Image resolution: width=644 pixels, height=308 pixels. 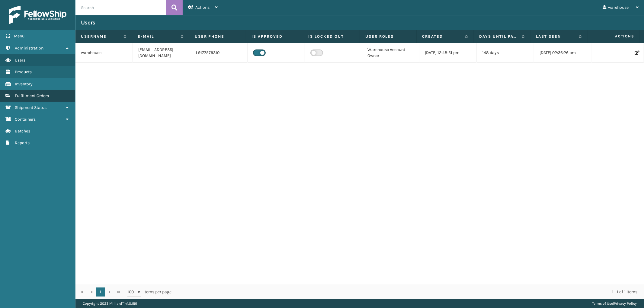 I want to click on h3: Users, so click(x=89, y=23).